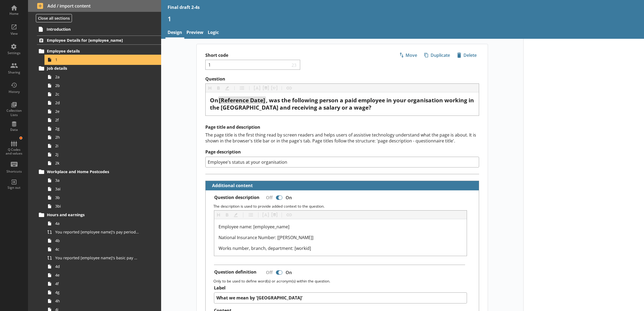 The width and height of the screenshot is (644, 311). I want to click on button: Delete, so click(467, 55).